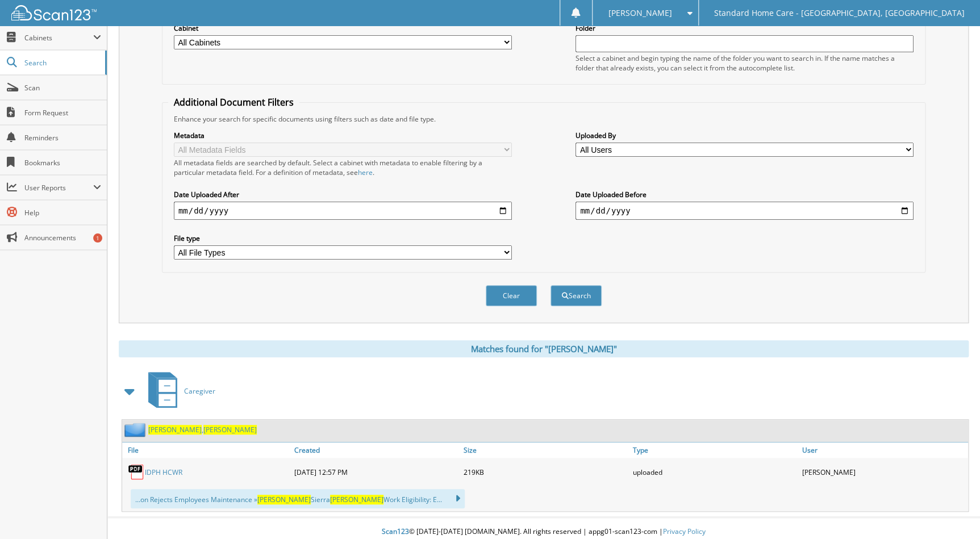 This screenshot has width=980, height=539. I want to click on span: Scan123, so click(395, 531).